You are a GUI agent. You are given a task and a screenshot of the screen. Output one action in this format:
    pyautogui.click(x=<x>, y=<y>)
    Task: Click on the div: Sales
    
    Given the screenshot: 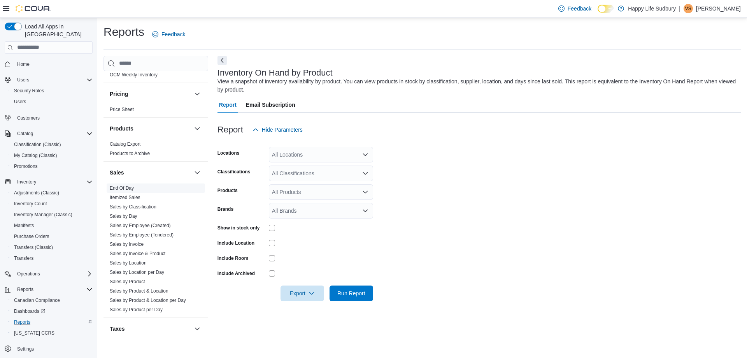 What is the action you would take?
    pyautogui.click(x=156, y=250)
    